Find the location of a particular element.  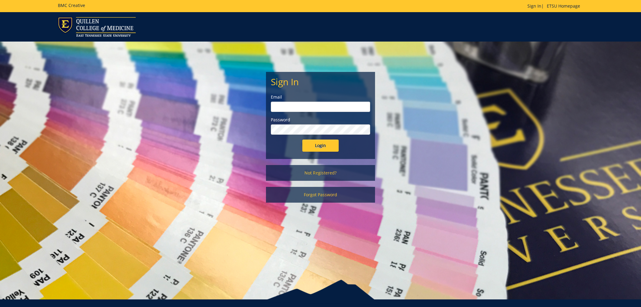

a: Sign In is located at coordinates (535, 6).